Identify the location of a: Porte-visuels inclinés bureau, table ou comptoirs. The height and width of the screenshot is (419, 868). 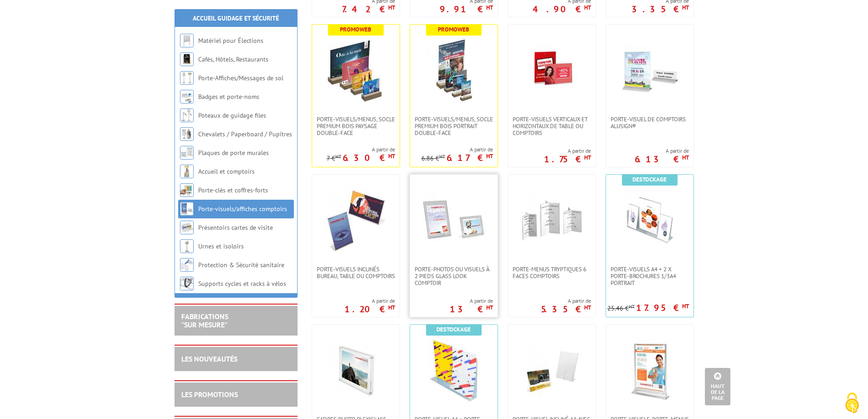
(356, 273).